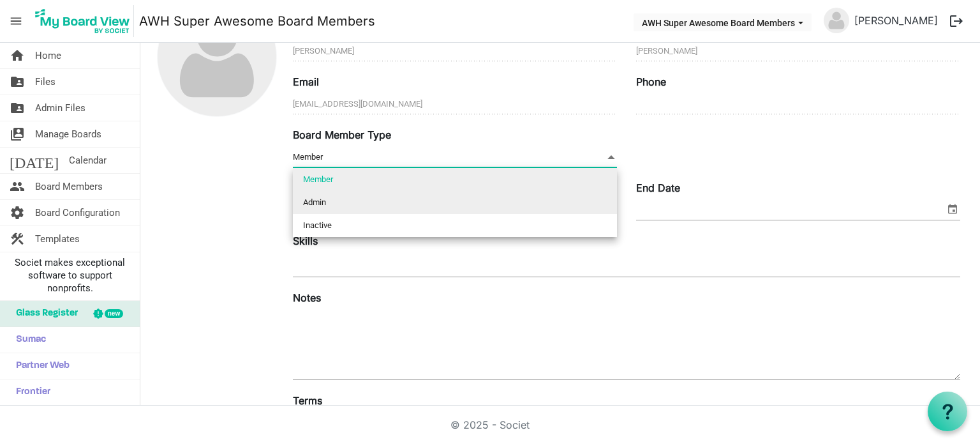 This screenshot has width=980, height=444. I want to click on a: © 2025 - Societ, so click(490, 425).